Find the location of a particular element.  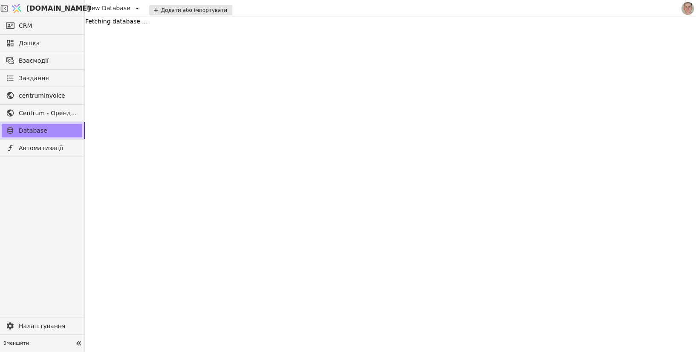

span: Взаємодії is located at coordinates (48, 61).